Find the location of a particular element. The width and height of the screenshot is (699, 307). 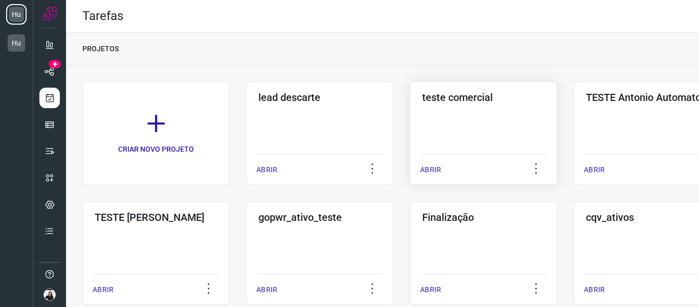

img: Logo is located at coordinates (50, 14).